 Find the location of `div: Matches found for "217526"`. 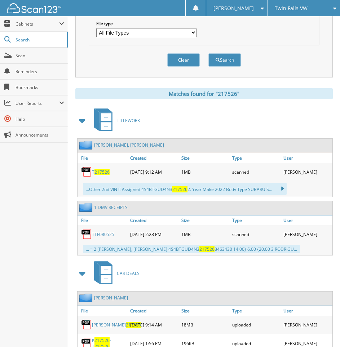

div: Matches found for "217526" is located at coordinates (204, 94).